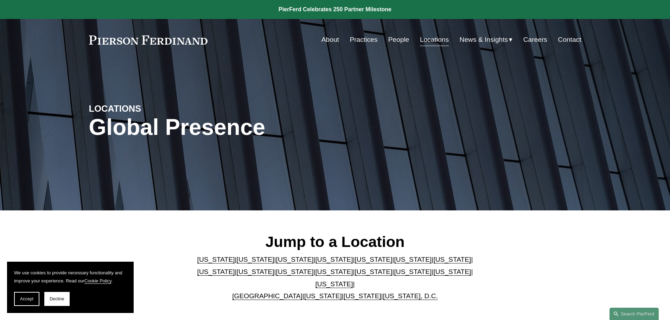  What do you see at coordinates (486, 40) in the screenshot?
I see `a: folder dropdown` at bounding box center [486, 40].